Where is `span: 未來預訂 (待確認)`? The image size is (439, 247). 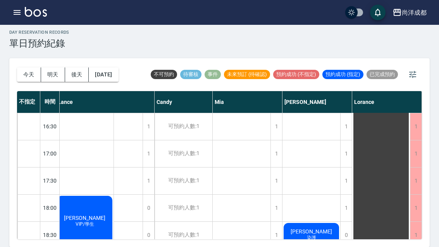
span: 未來預訂 (待確認) is located at coordinates (247, 74).